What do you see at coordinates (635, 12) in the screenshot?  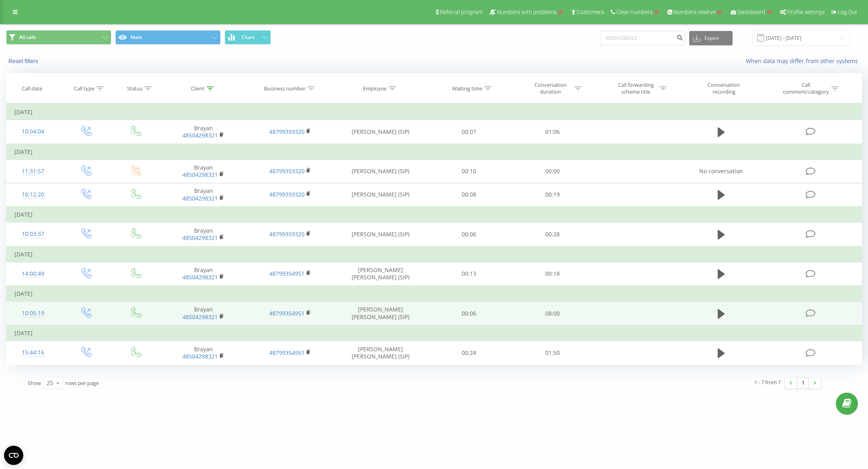 I see `span: Clear numbers` at bounding box center [635, 12].